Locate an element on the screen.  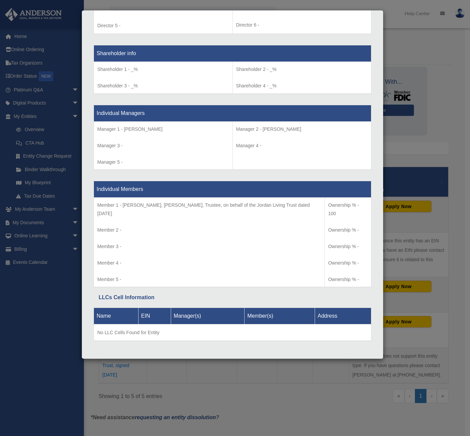
th: Manager(s) is located at coordinates (208, 316).